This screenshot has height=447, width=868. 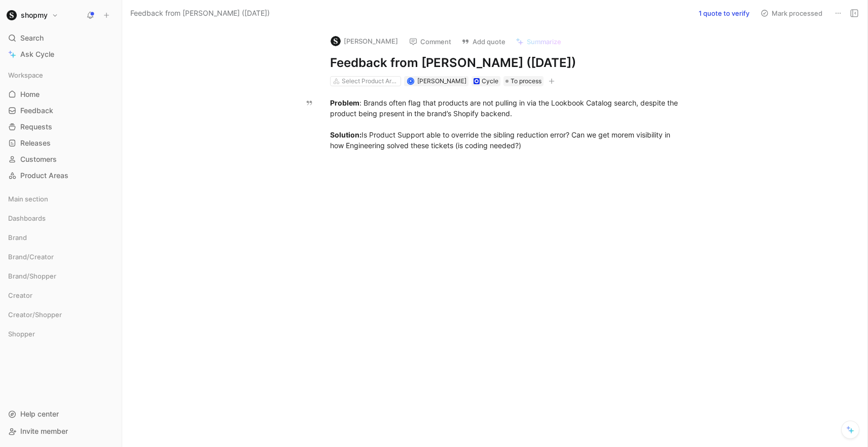 I want to click on span: Brand/Shopper, so click(x=32, y=276).